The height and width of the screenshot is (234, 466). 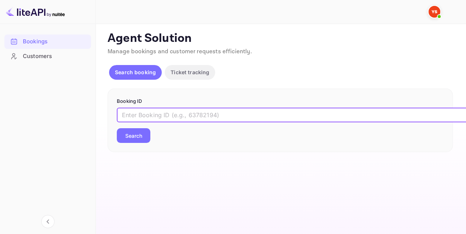 I want to click on a: Customers, so click(x=47, y=56).